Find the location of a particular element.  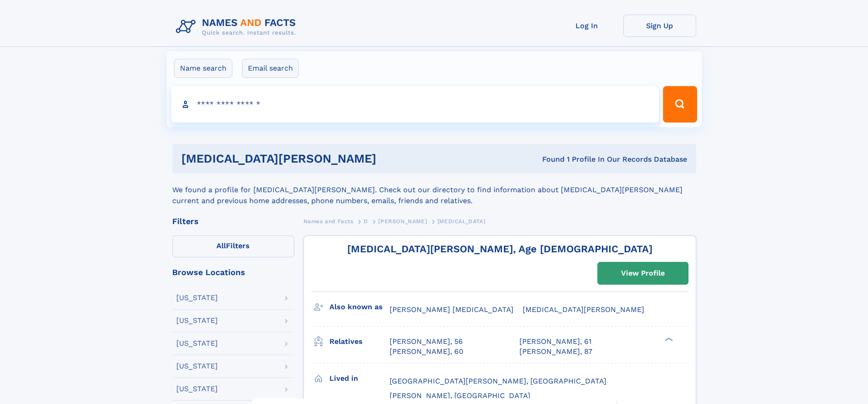

a: Sign Up is located at coordinates (659, 25).